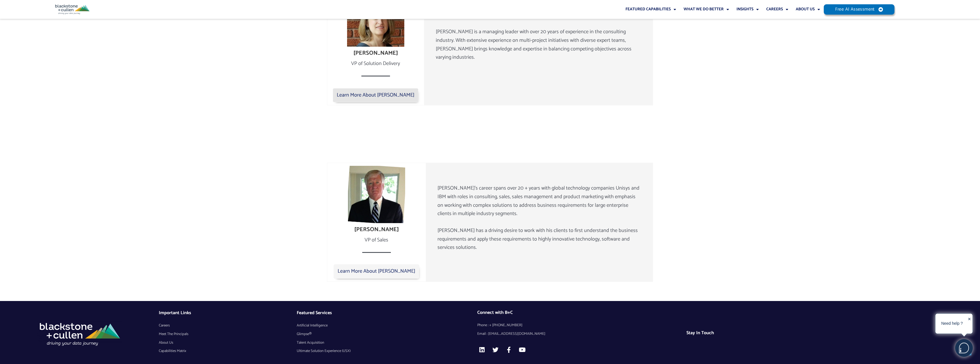  Describe the element at coordinates (582, 312) in the screenshot. I see `h4: Connect with B+C` at that location.